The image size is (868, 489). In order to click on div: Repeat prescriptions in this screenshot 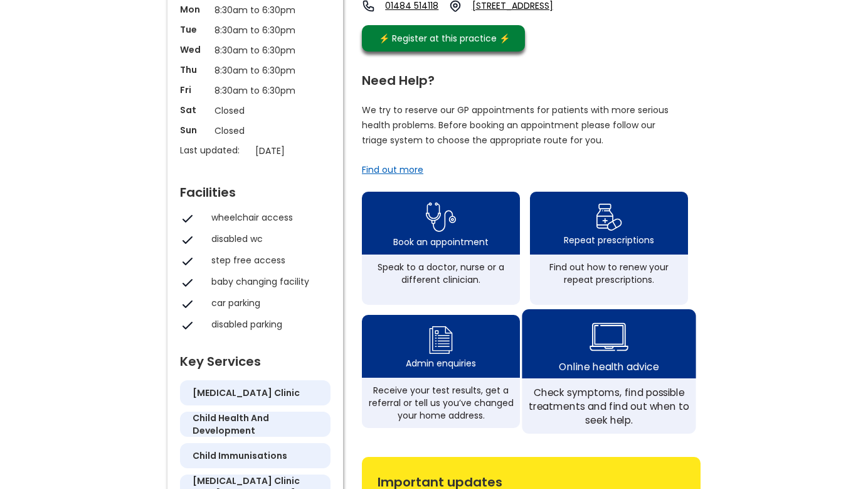, I will do `click(609, 240)`.